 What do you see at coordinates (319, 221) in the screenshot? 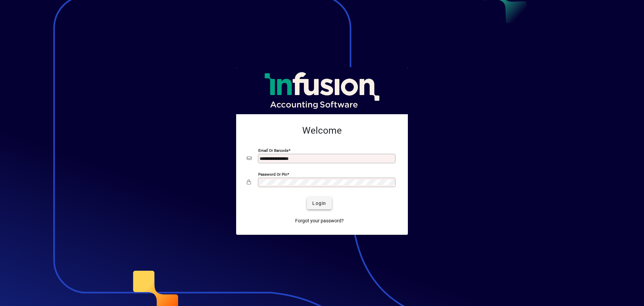
I see `span: Forgot your password?` at bounding box center [319, 221].